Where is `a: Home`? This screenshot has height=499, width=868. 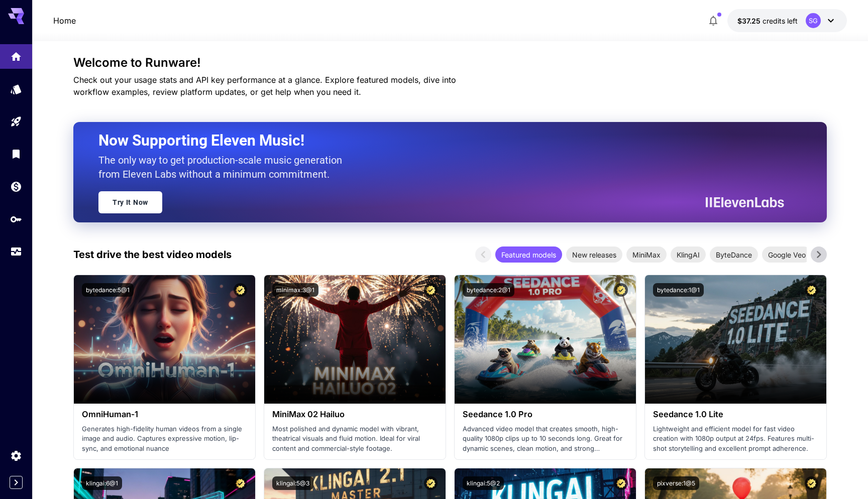
a: Home is located at coordinates (64, 20).